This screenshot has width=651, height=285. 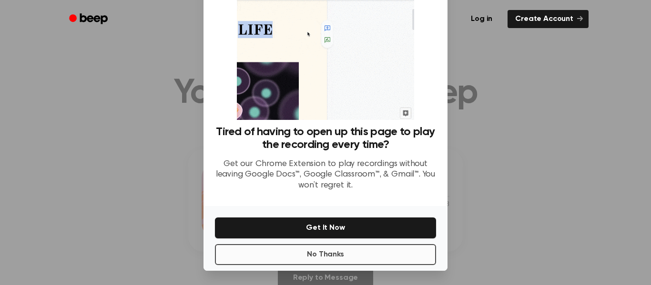 What do you see at coordinates (325, 139) in the screenshot?
I see `h3: Tired of having to open up this page to play the recording every time?` at bounding box center [325, 139].